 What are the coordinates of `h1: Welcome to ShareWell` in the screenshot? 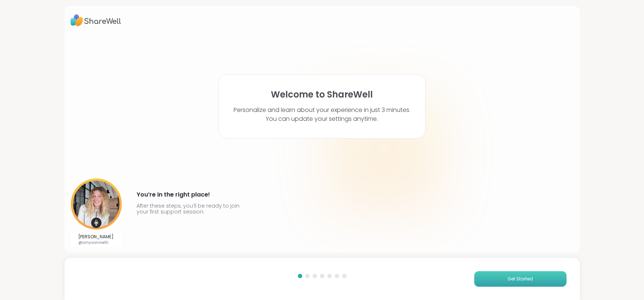 It's located at (322, 94).